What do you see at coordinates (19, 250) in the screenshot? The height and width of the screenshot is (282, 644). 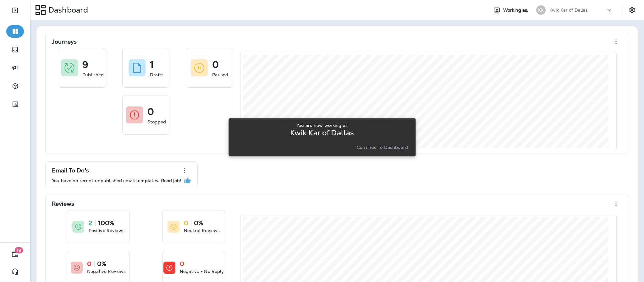 I see `span: 19` at bounding box center [19, 250].